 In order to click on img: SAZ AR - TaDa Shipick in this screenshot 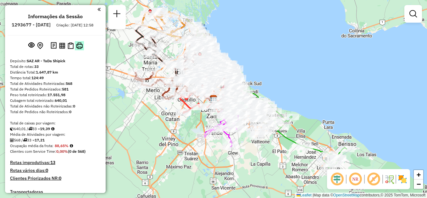, I will do `click(214, 99)`.